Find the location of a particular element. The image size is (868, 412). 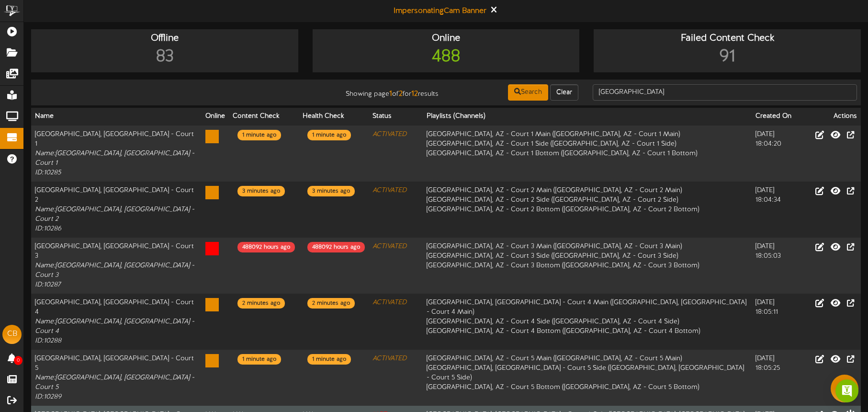

div: 83 is located at coordinates (165, 57).